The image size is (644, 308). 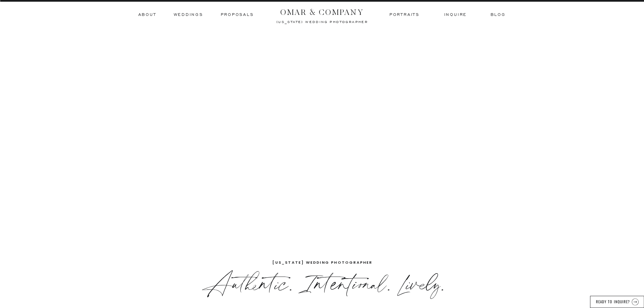 What do you see at coordinates (188, 15) in the screenshot?
I see `h3: Weddings` at bounding box center [188, 15].